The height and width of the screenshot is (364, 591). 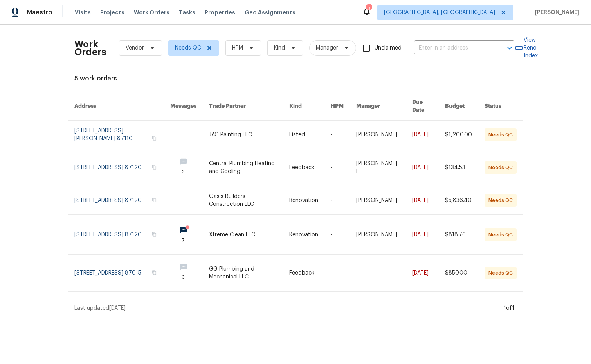 I want to click on div: Last updated, so click(x=288, y=308).